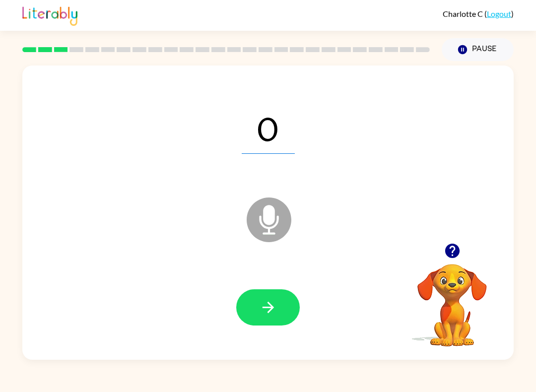 The height and width of the screenshot is (392, 536). Describe the element at coordinates (499, 13) in the screenshot. I see `a: Logout` at that location.